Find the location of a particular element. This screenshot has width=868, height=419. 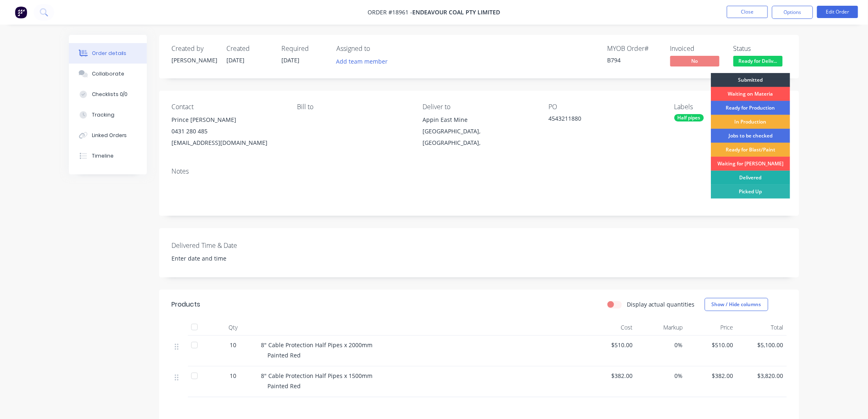

div: Created is located at coordinates (249, 48).